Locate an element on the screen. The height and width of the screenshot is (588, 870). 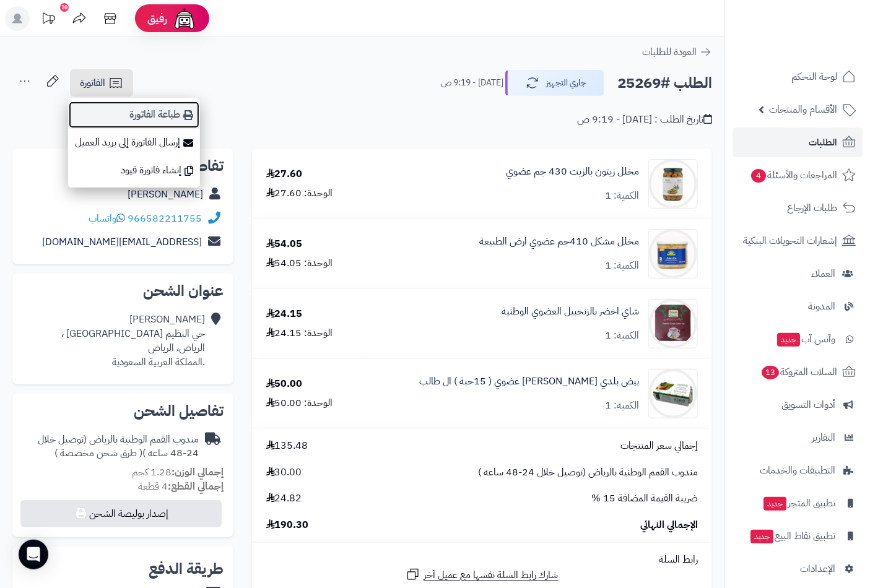
span: 135.48 is located at coordinates (287, 446).